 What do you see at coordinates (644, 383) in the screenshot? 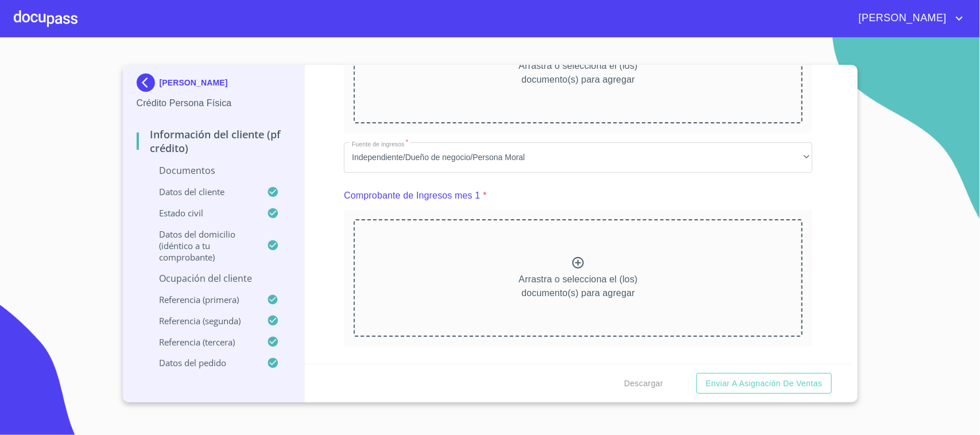
I see `button: Descargar` at bounding box center [644, 383].